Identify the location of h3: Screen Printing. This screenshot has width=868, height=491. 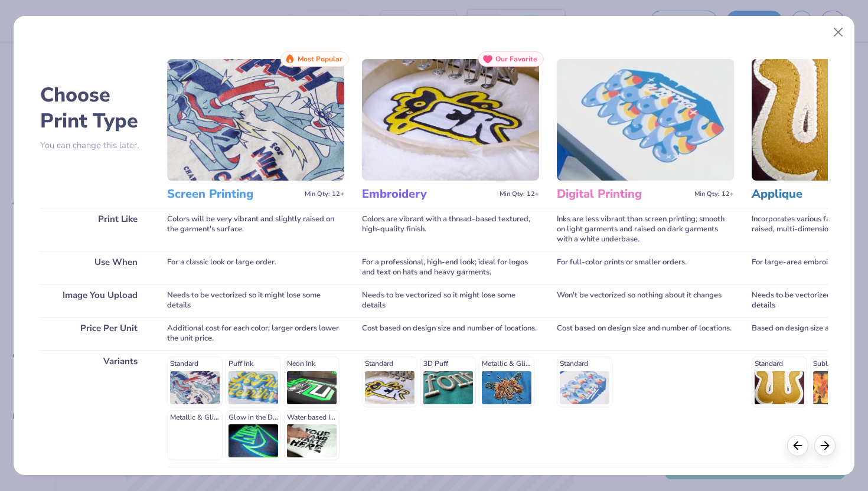
(233, 194).